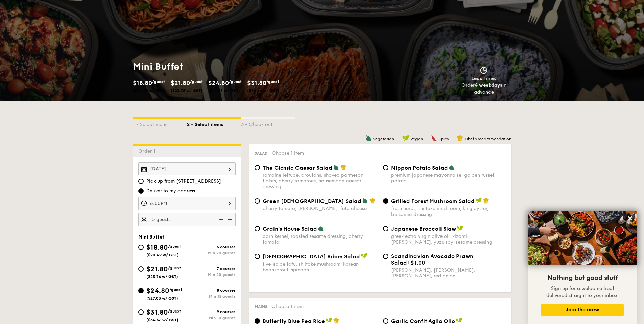 This screenshot has height=324, width=644. Describe the element at coordinates (582, 292) in the screenshot. I see `span: Sign up for a welcome treat delivered straight to your inbox.` at that location.